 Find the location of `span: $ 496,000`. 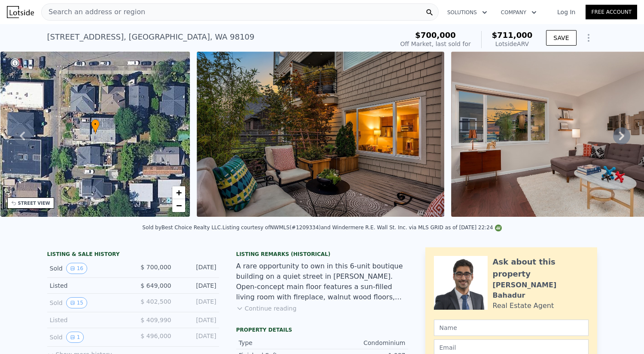

span: $ 496,000 is located at coordinates (155, 335).